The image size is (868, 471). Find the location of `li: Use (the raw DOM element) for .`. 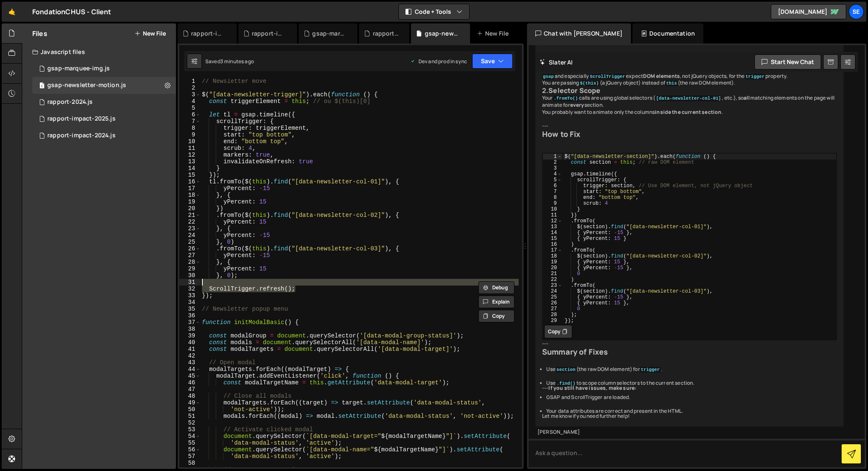

li: Use (the raw DOM element) for . is located at coordinates (692, 369).